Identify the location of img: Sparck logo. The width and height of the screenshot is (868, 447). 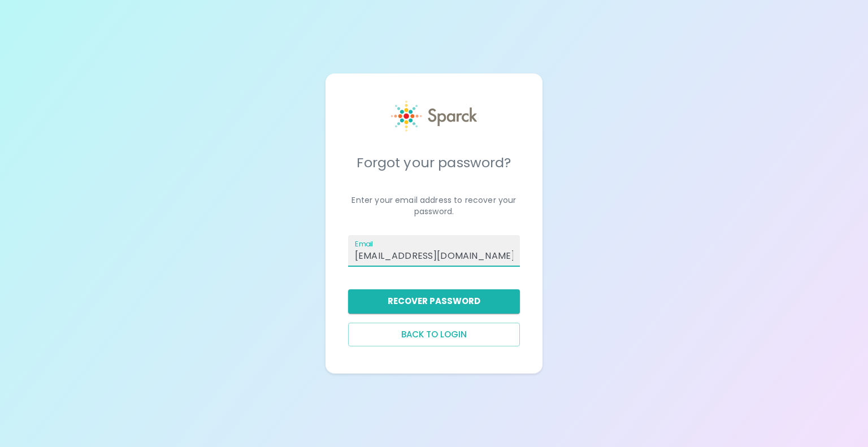
(434, 116).